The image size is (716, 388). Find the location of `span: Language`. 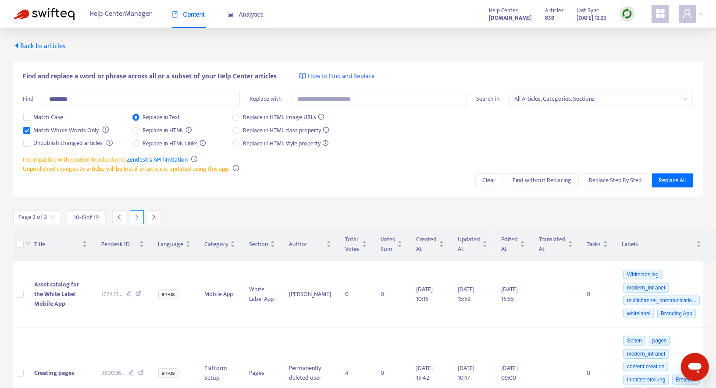

span: Language is located at coordinates (171, 245).